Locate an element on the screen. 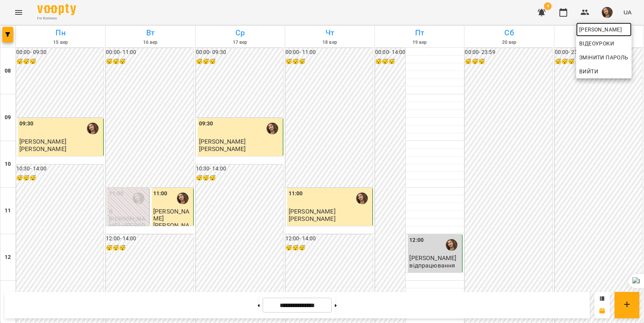 The image size is (644, 323). span: Вийти is located at coordinates (589, 72).